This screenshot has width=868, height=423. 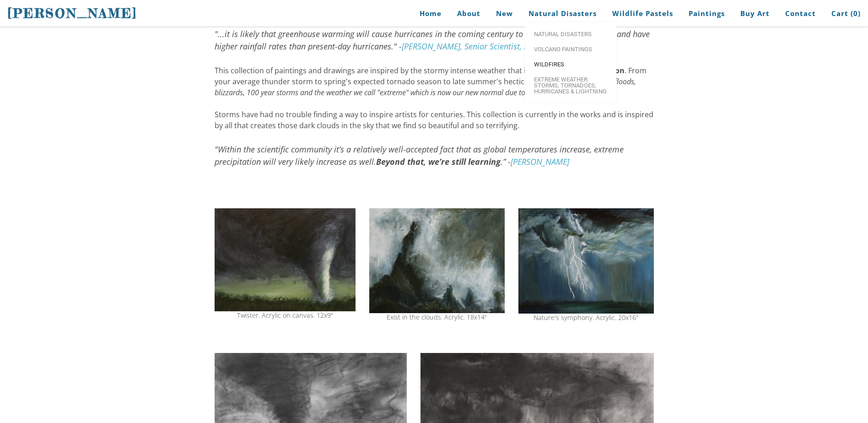 What do you see at coordinates (570, 85) in the screenshot?
I see `a: Extreme Weather: Storms, Tornadoes, Hurricanes & Lightning` at bounding box center [570, 85].